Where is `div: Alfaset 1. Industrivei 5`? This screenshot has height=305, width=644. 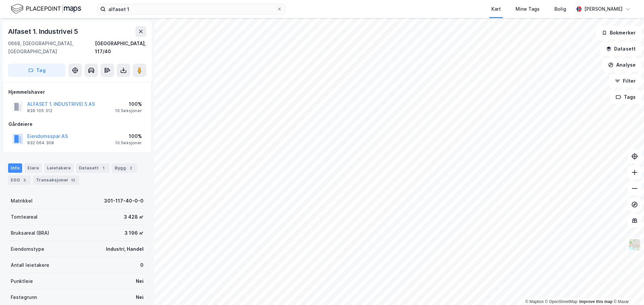
div: Alfaset 1. Industrivei 5 is located at coordinates (43, 31).